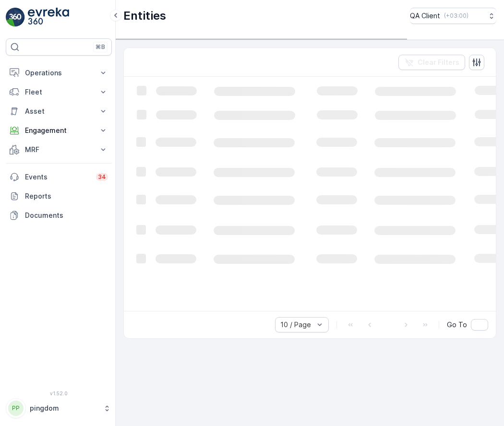 Image resolution: width=504 pixels, height=426 pixels. I want to click on button: Clear Filters, so click(431, 62).